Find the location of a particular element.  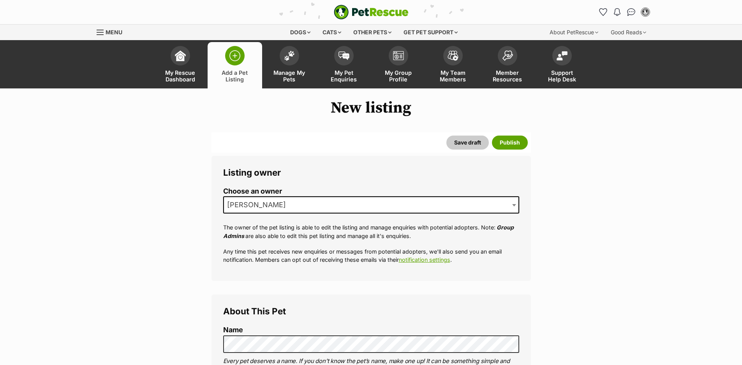

button: Notifications is located at coordinates (618, 12).